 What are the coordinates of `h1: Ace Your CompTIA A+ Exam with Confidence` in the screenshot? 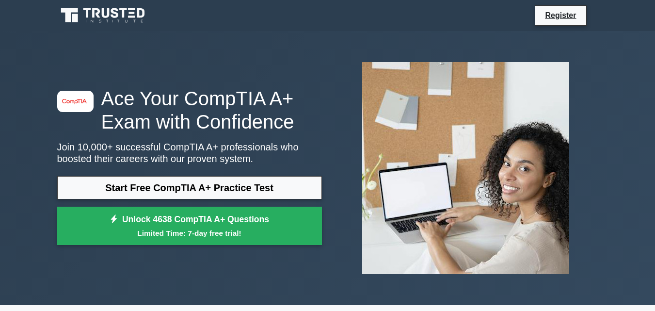 It's located at (190, 110).